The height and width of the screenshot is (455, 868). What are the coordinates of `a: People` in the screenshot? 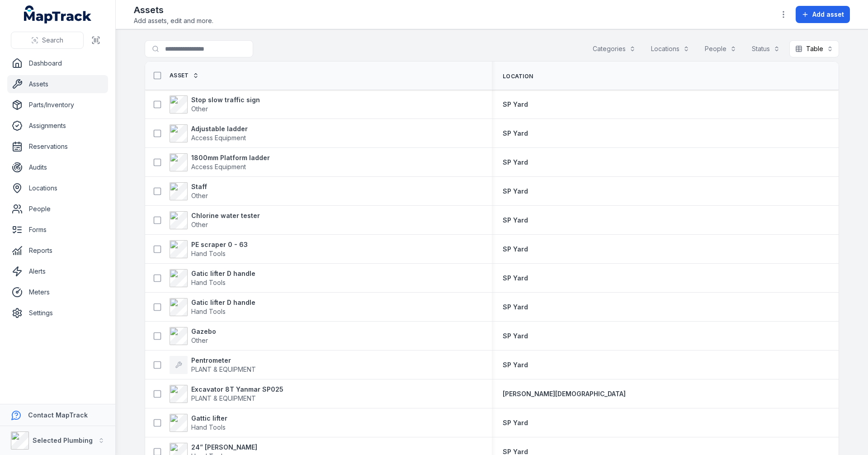 It's located at (57, 209).